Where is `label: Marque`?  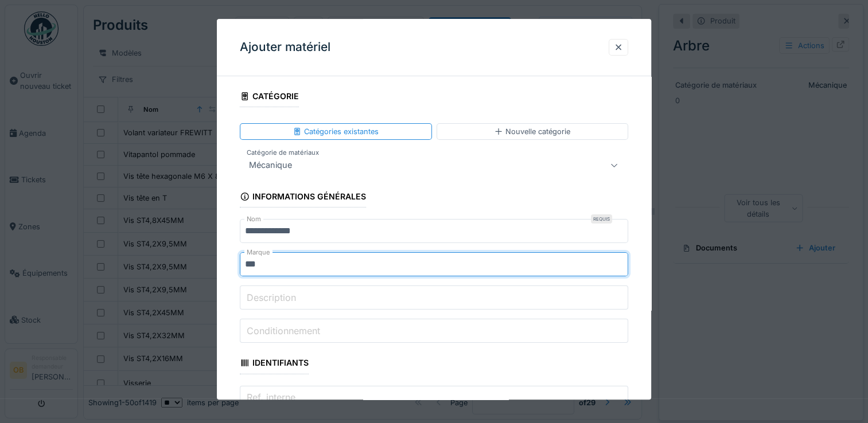 label: Marque is located at coordinates (258, 253).